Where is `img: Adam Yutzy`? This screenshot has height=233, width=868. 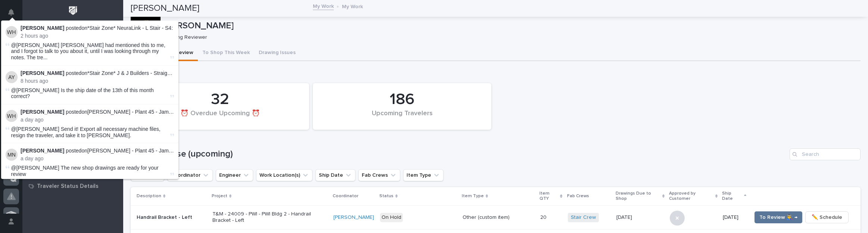
img: Adam Yutzy is located at coordinates (11, 77).